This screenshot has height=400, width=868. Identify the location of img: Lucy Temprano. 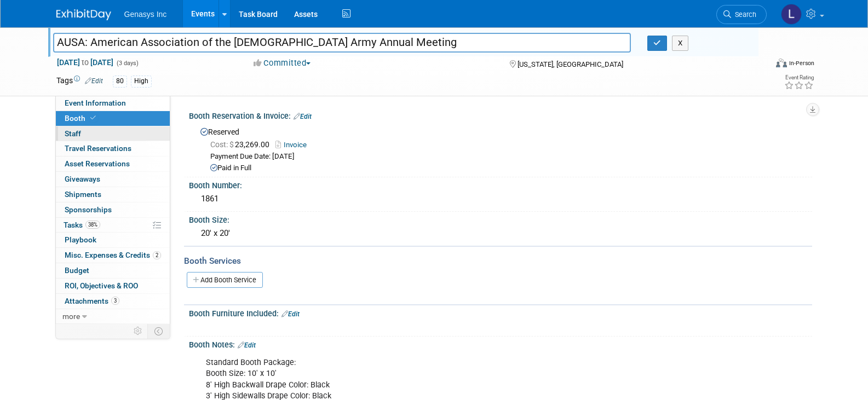
(791, 15).